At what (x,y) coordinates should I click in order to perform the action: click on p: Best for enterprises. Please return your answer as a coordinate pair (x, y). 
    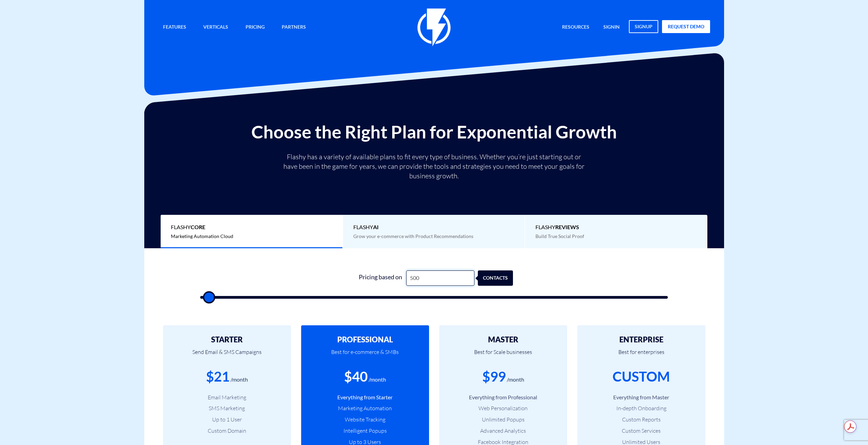
    Looking at the image, I should click on (641, 356).